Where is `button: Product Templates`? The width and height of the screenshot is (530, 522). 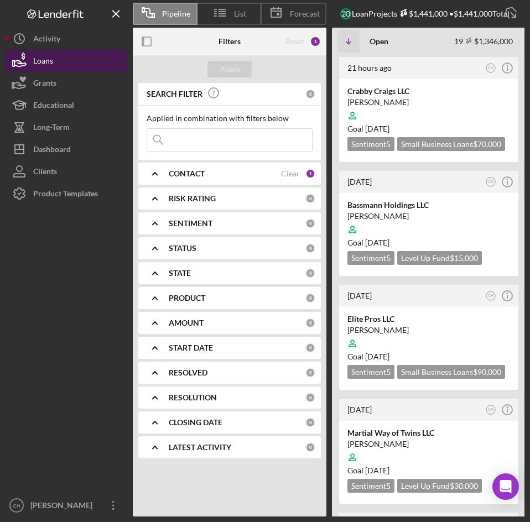 button: Product Templates is located at coordinates (66, 193).